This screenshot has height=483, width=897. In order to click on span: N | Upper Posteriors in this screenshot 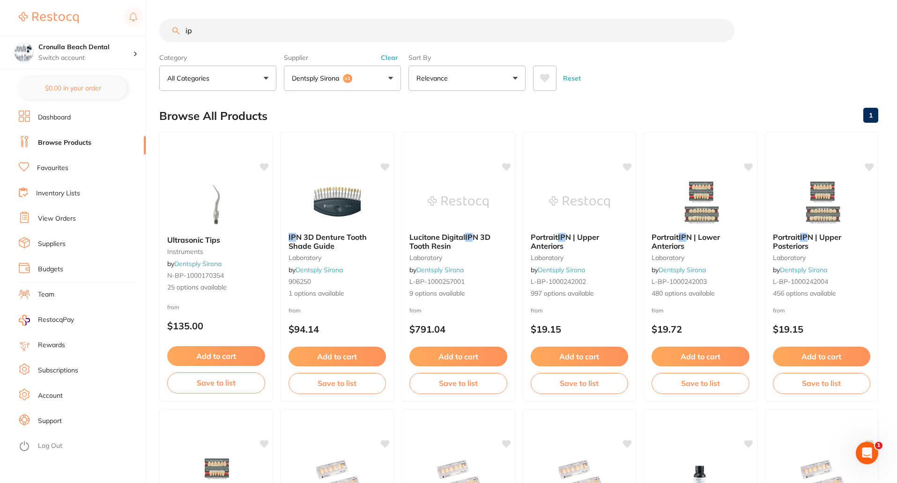, I will do `click(807, 241)`.